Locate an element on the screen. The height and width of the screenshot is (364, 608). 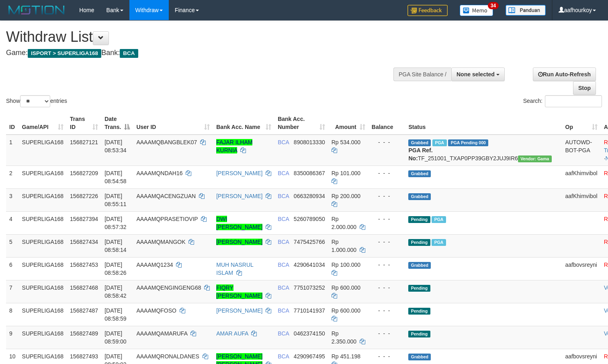
span: ISPORT > SUPERLIGA168 is located at coordinates (64, 53).